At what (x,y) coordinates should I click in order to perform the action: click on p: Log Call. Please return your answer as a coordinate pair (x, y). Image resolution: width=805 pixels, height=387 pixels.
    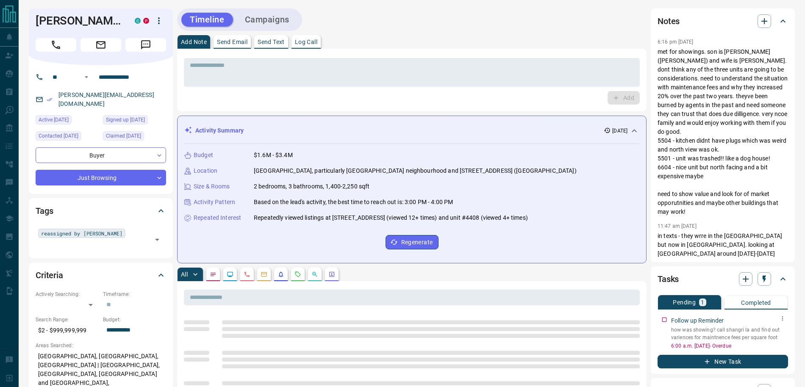
    Looking at the image, I should click on (306, 42).